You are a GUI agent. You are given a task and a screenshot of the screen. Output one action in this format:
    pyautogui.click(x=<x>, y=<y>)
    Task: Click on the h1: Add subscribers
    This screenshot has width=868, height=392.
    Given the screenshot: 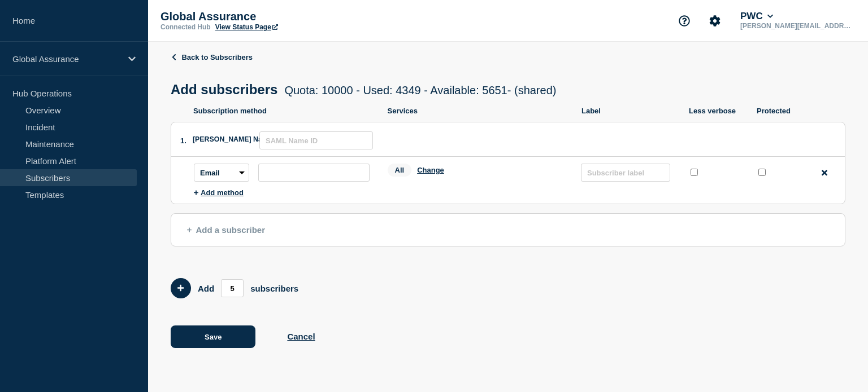 What is the action you would take?
    pyautogui.click(x=364, y=90)
    